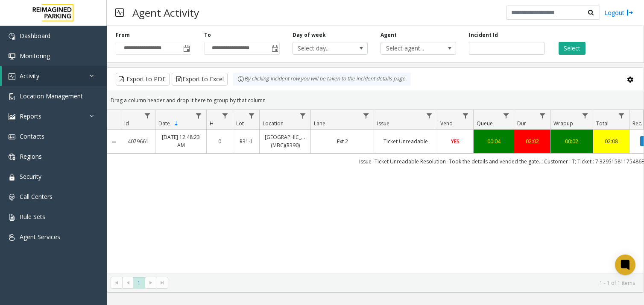 The height and width of the screenshot is (305, 644). What do you see at coordinates (366, 115) in the screenshot?
I see `a: Lane Filter Menu` at bounding box center [366, 115].